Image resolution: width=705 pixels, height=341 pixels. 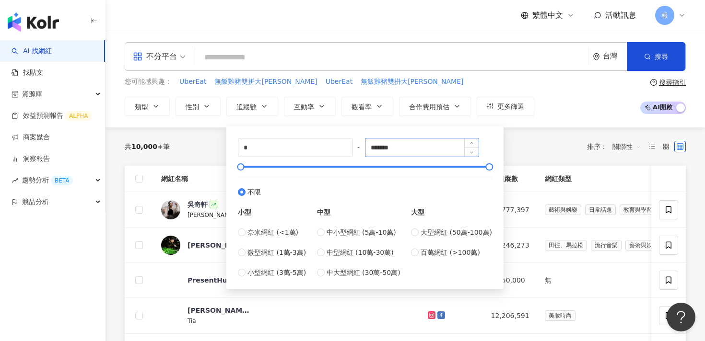 What do you see at coordinates (287, 179) in the screenshot?
I see `th: 網紅名稱` at bounding box center [287, 179].